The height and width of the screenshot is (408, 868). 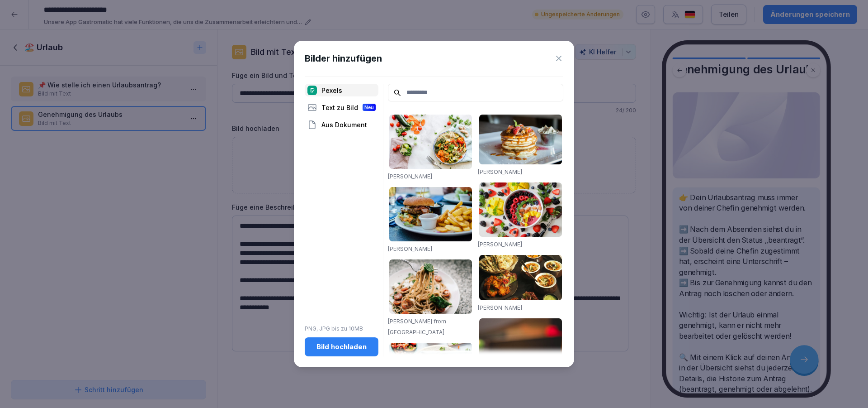 I want to click on img: pexels-photo-958545.jpeg, so click(x=520, y=277).